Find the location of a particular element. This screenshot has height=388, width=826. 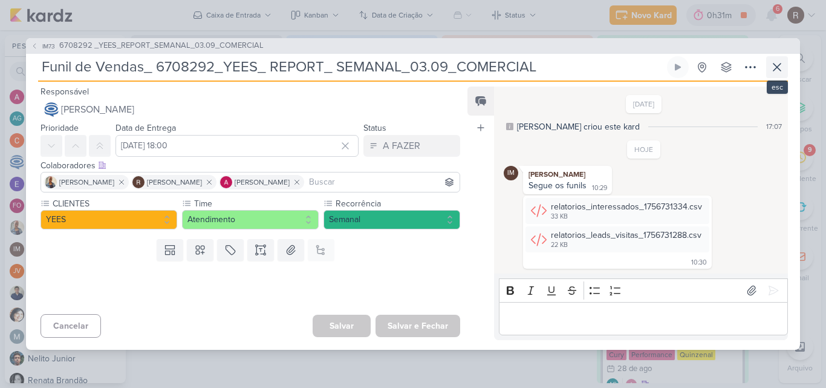

div: Ligar relógio is located at coordinates (678, 67).